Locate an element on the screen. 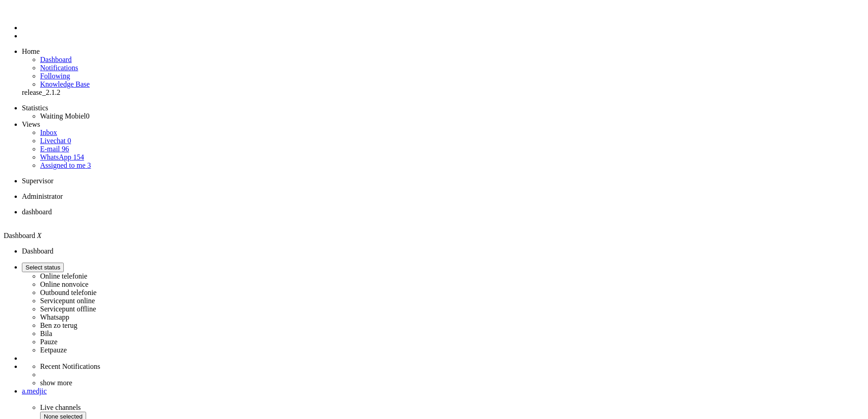 This screenshot has width=868, height=419. span: Inbox is located at coordinates (49, 132).